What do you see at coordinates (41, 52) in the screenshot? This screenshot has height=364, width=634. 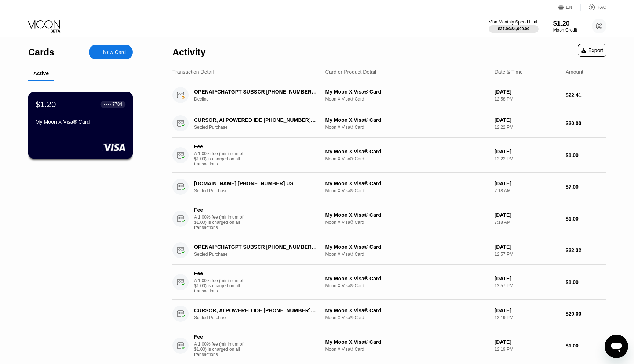 I see `div: Cards` at bounding box center [41, 52].